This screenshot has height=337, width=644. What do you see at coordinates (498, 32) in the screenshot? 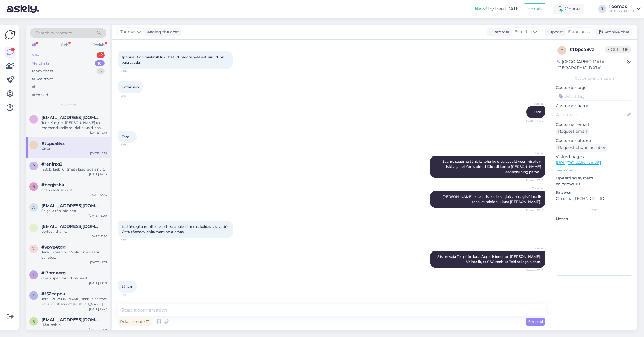
I see `div: Customer` at bounding box center [498, 32].